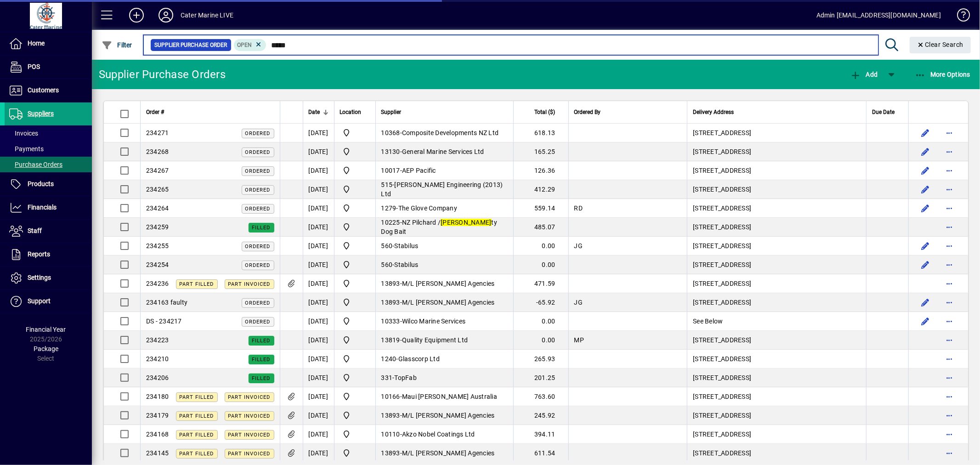  What do you see at coordinates (167, 302) in the screenshot?
I see `span: 234163 faulty` at bounding box center [167, 302].